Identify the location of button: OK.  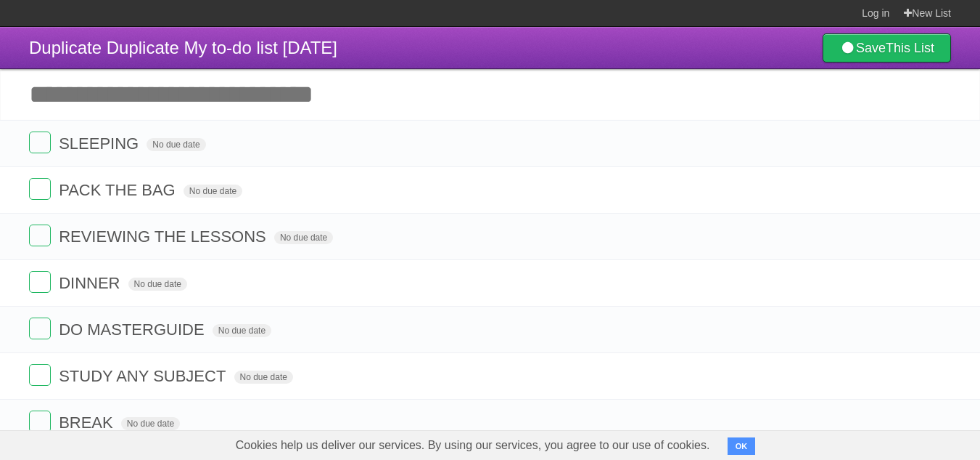
(741, 446).